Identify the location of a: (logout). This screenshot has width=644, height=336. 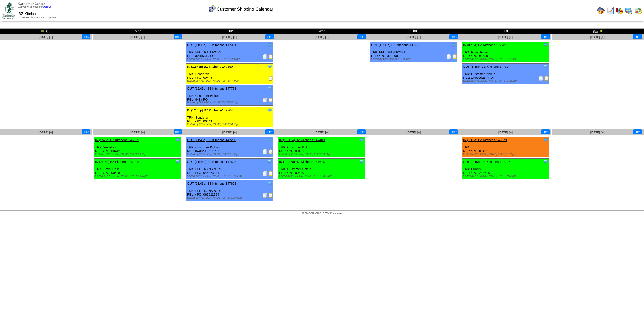
(48, 7).